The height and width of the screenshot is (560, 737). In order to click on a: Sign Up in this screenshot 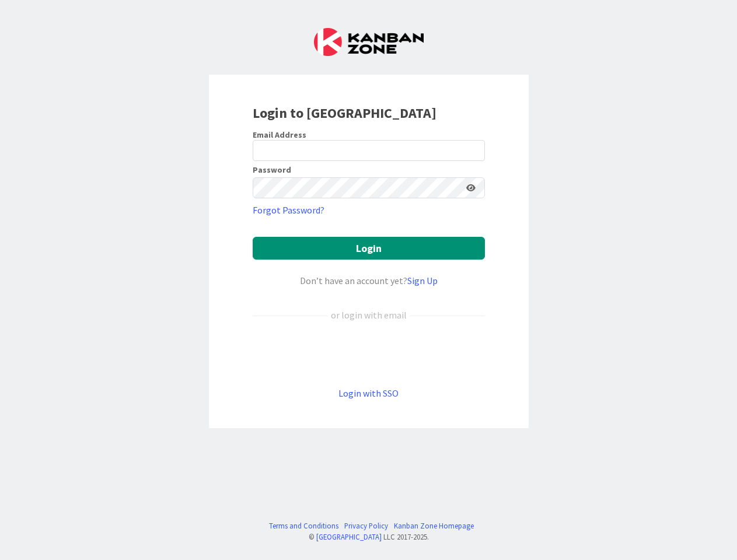, I will do `click(423, 280)`.